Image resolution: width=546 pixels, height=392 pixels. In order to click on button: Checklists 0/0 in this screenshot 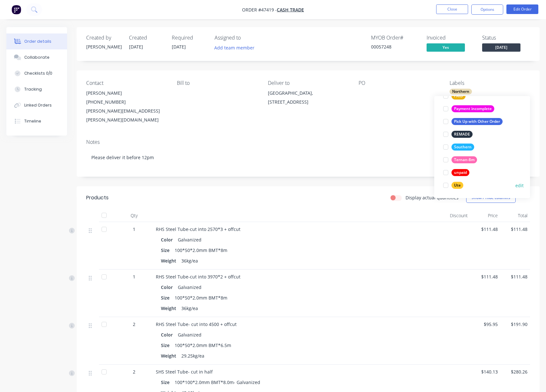, I will do `click(37, 73)`.